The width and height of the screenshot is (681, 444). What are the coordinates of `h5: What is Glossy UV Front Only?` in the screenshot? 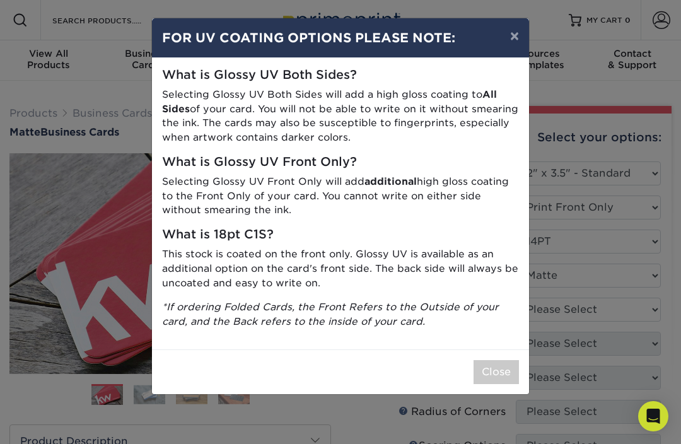 It's located at (341, 162).